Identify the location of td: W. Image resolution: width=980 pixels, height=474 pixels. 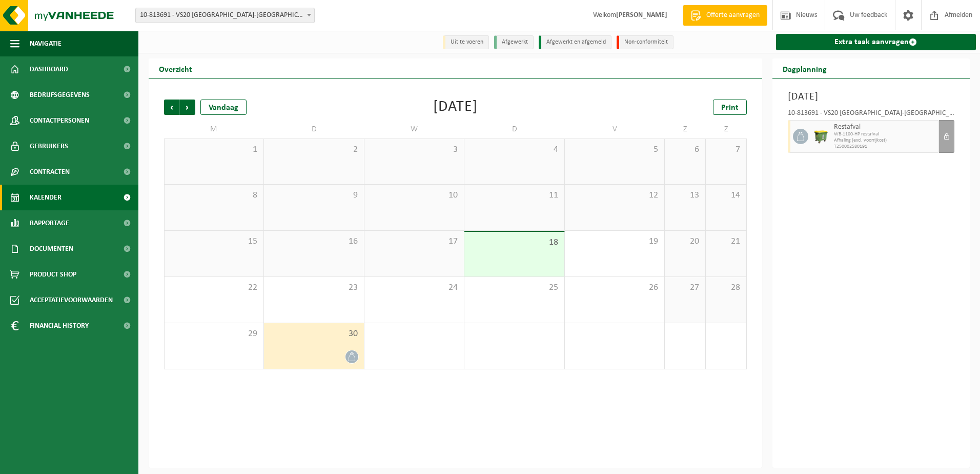
(414, 129).